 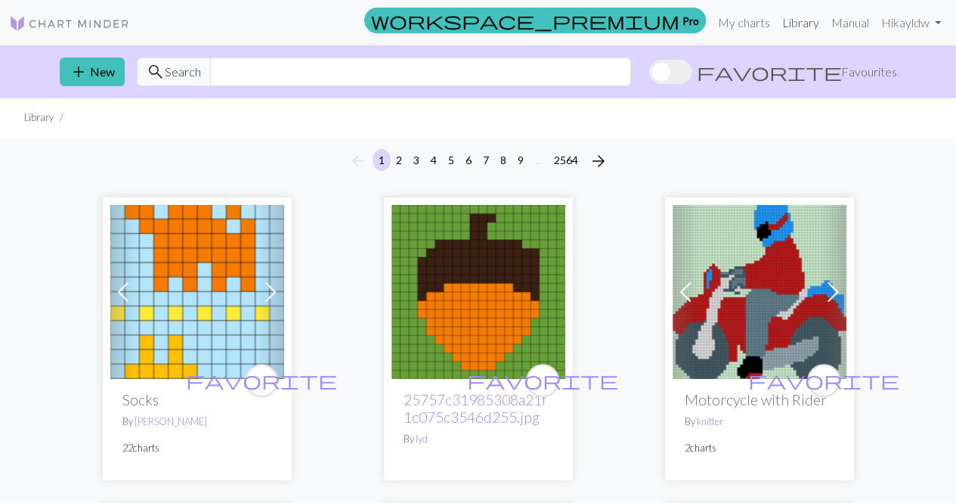 What do you see at coordinates (79, 72) in the screenshot?
I see `span: add` at bounding box center [79, 72].